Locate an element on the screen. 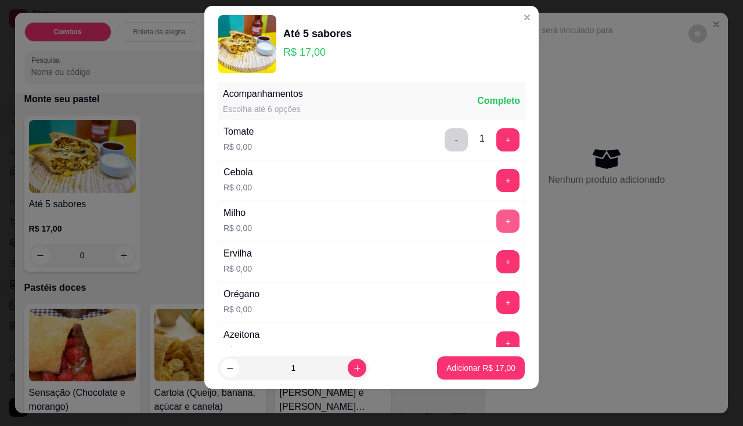  div: Cebola is located at coordinates (238, 172).